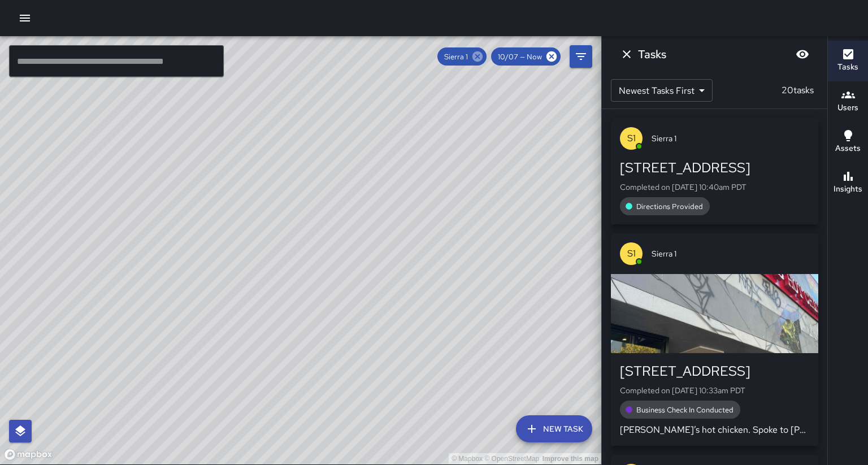 The width and height of the screenshot is (868, 465). I want to click on button: Insights, so click(847, 183).